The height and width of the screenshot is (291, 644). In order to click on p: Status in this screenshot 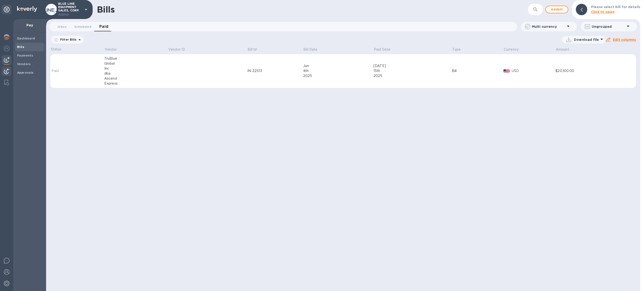, I will do `click(70, 49)`.